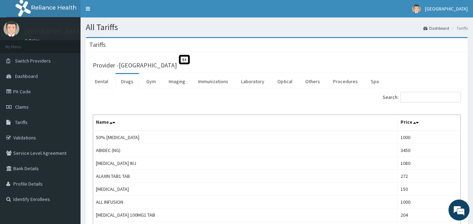 Image resolution: width=473 pixels, height=224 pixels. Describe the element at coordinates (429, 176) in the screenshot. I see `td: 272` at that location.